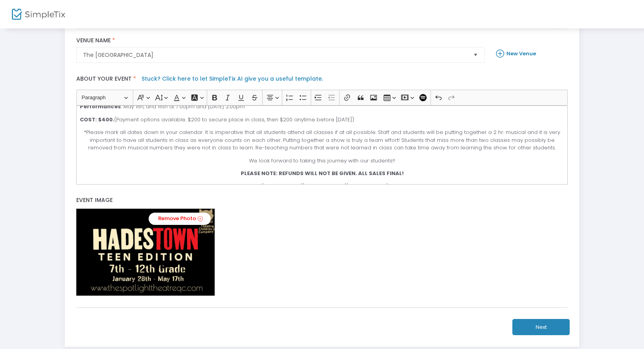 This screenshot has height=349, width=644. What do you see at coordinates (179, 219) in the screenshot?
I see `a: Remove Photo` at bounding box center [179, 219].